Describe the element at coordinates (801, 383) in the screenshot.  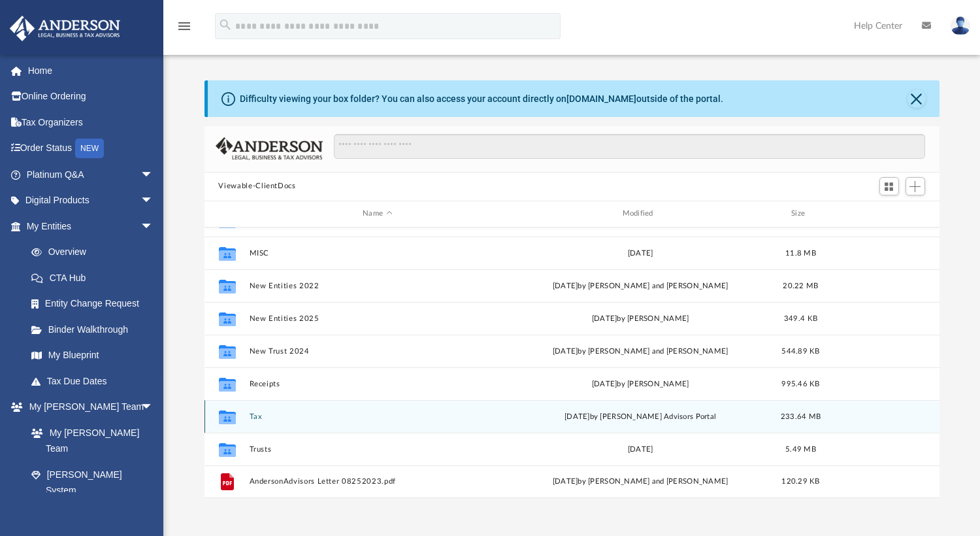
I see `span: 995.46 KB` at that location.